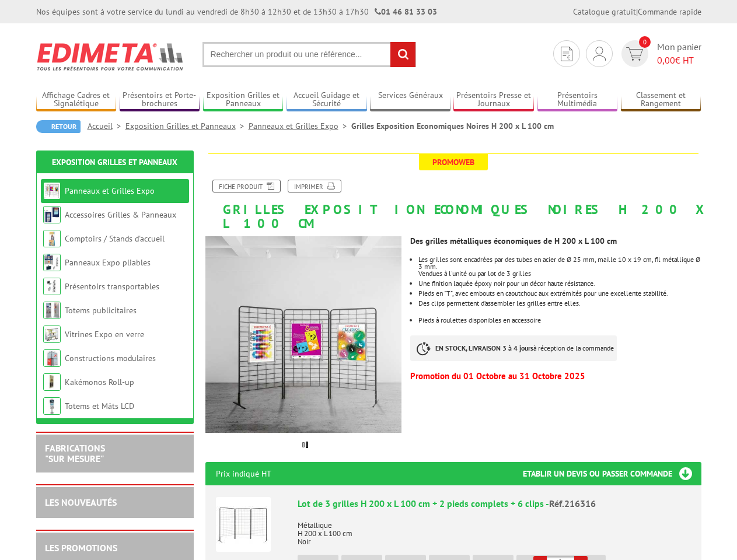  Describe the element at coordinates (403, 54) in the screenshot. I see `input: rechercher` at that location.